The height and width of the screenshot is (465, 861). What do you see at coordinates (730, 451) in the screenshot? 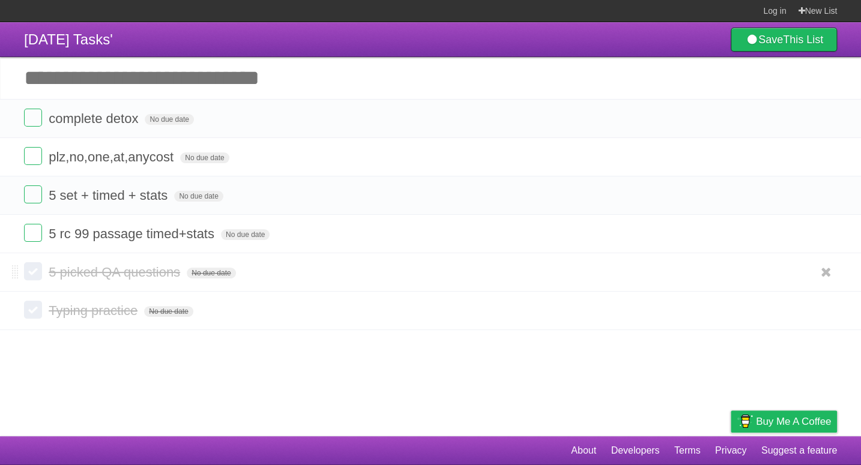
I see `a: Privacy` at bounding box center [730, 451].